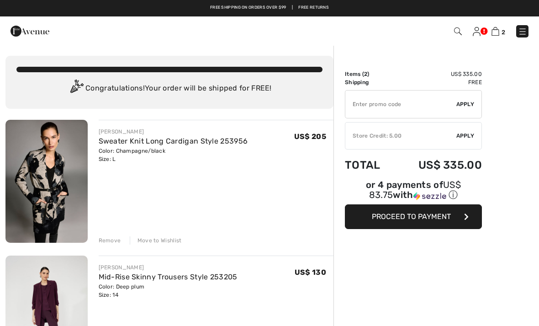 This screenshot has height=326, width=539. I want to click on img: Shopping Bag, so click(496, 31).